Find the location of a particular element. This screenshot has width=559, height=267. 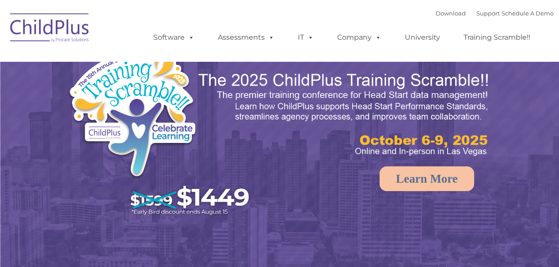

a: Support is located at coordinates (488, 13).